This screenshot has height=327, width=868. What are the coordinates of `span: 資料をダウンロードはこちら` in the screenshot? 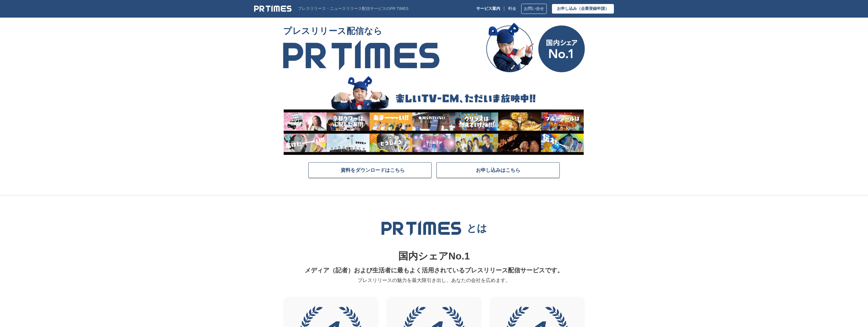 It's located at (373, 170).